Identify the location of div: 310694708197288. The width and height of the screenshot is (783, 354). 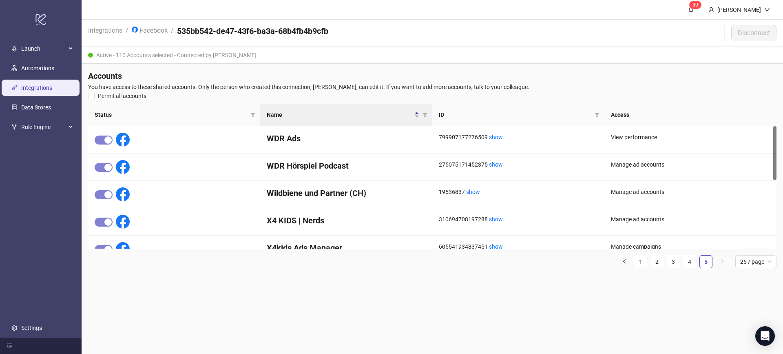
(518, 219).